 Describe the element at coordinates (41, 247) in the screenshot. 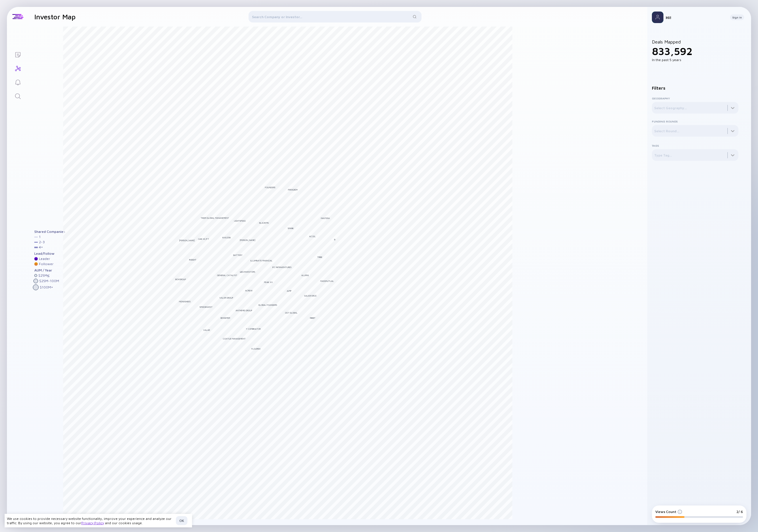

I see `div: 4 +` at that location.